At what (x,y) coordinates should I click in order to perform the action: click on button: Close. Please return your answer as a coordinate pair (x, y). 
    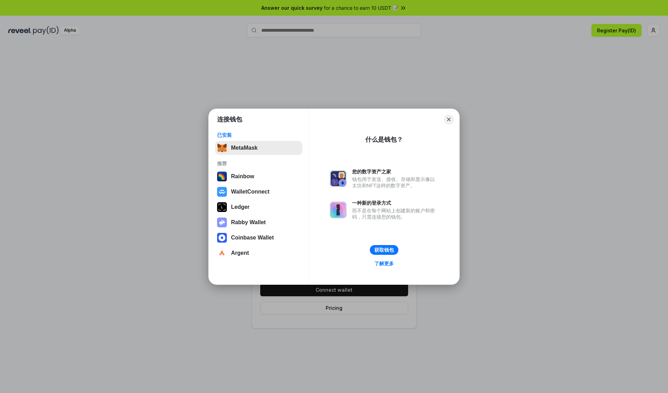
    Looking at the image, I should click on (449, 119).